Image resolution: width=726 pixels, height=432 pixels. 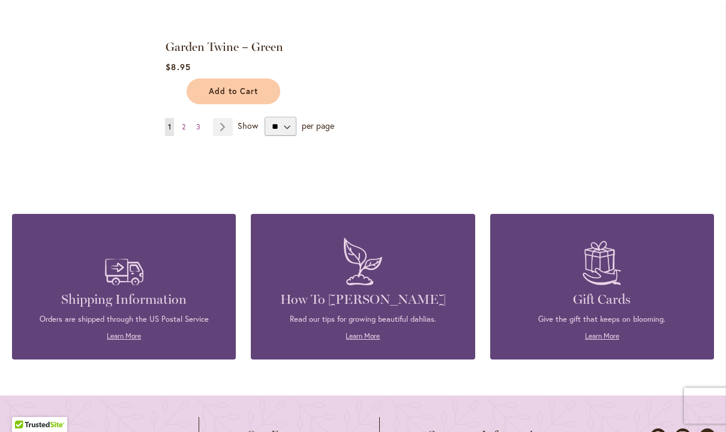 I want to click on span: per page, so click(x=318, y=125).